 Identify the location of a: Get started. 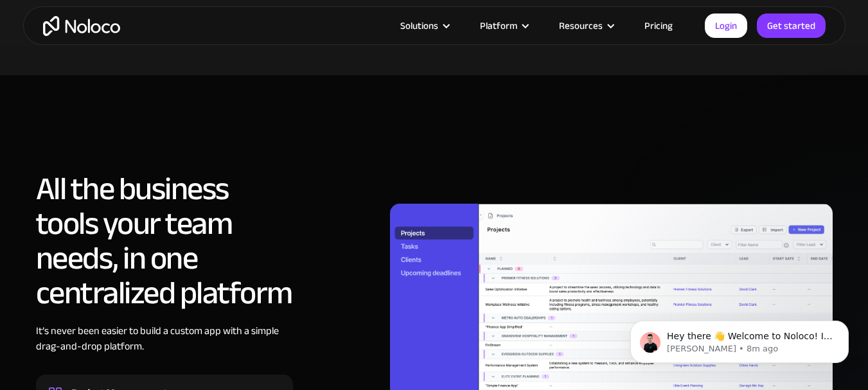
(791, 25).